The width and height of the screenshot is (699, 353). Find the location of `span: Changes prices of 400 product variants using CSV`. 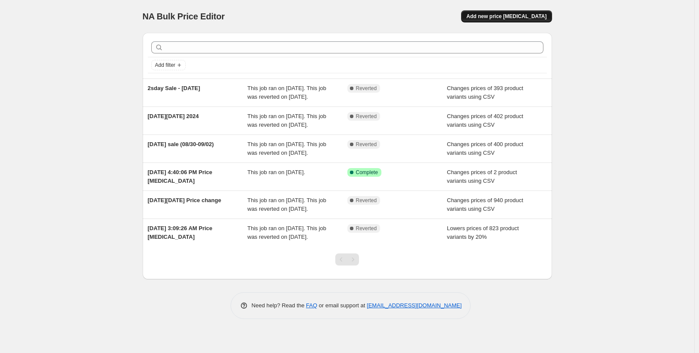

span: Changes prices of 400 product variants using CSV is located at coordinates (485, 148).